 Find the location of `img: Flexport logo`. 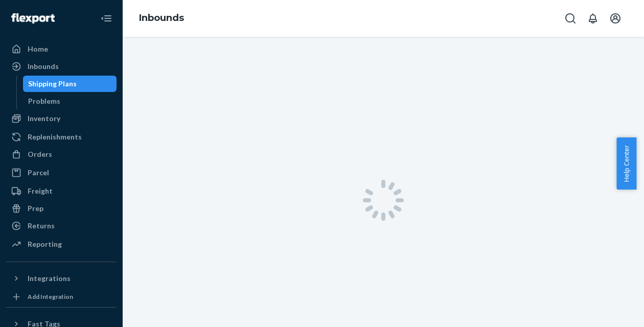

img: Flexport logo is located at coordinates (33, 19).